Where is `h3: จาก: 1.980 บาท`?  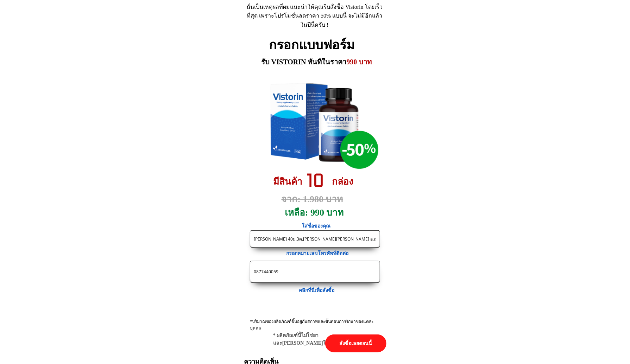
h3: จาก: 1.980 บาท is located at coordinates (320, 199).